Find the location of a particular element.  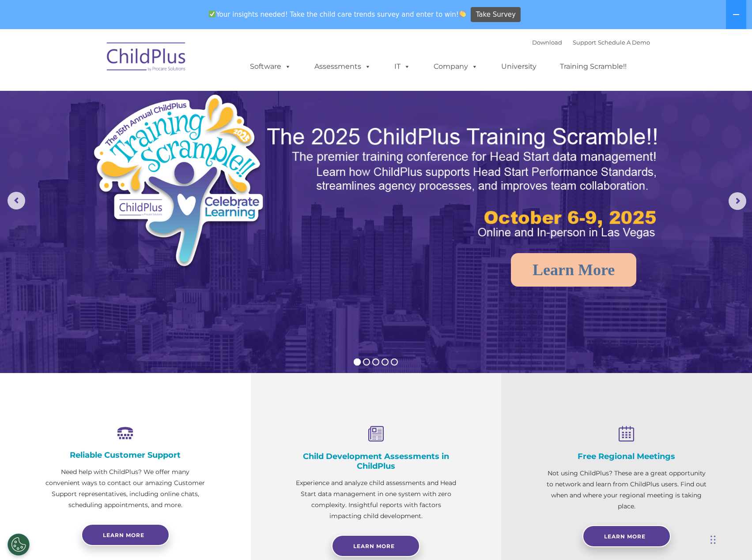

span: Last name is located at coordinates (136, 61).